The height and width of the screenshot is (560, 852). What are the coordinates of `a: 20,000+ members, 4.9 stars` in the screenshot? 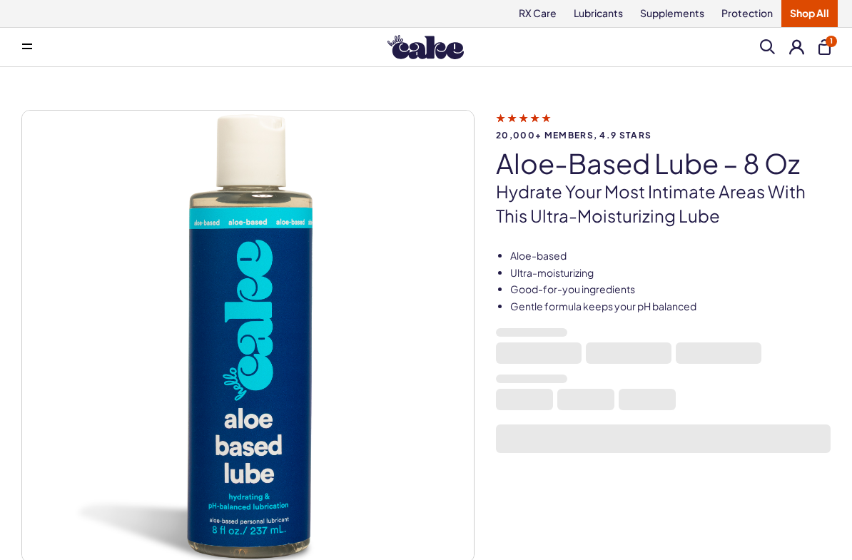 It's located at (663, 126).